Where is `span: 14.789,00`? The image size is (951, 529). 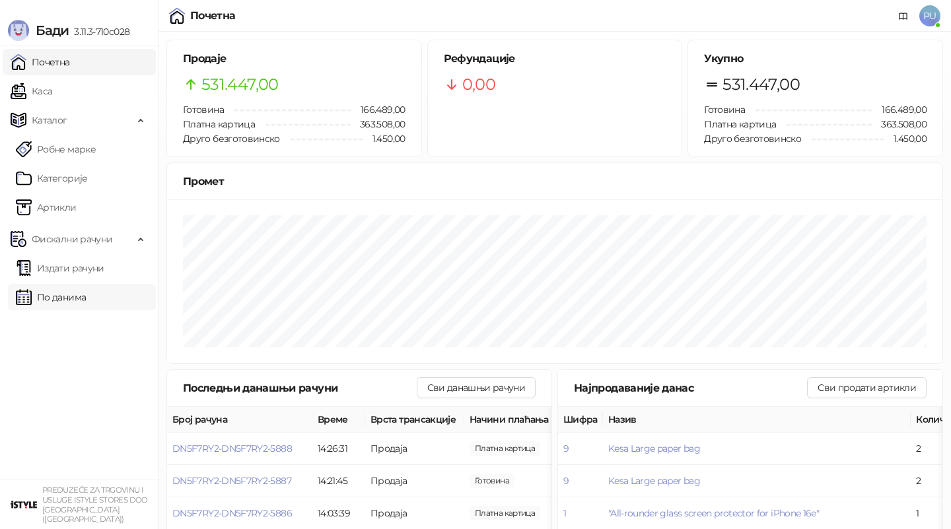 span: 14.789,00 is located at coordinates (505, 513).